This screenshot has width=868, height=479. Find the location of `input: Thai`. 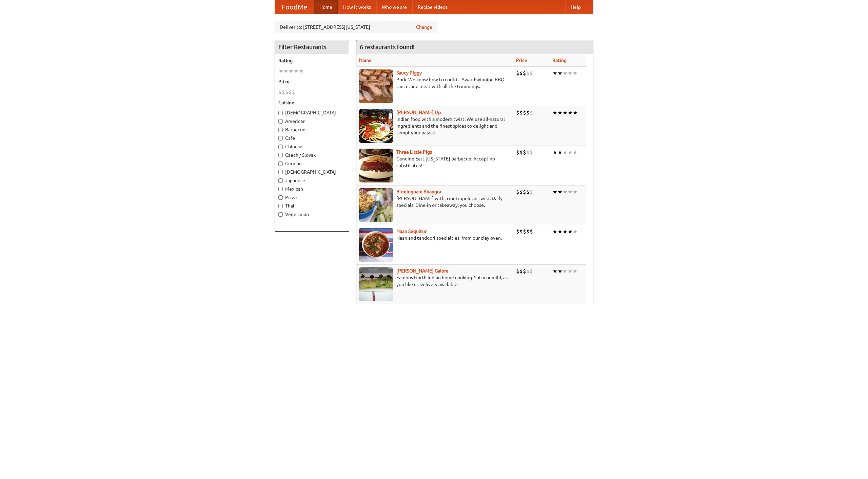

input: Thai is located at coordinates (280, 206).